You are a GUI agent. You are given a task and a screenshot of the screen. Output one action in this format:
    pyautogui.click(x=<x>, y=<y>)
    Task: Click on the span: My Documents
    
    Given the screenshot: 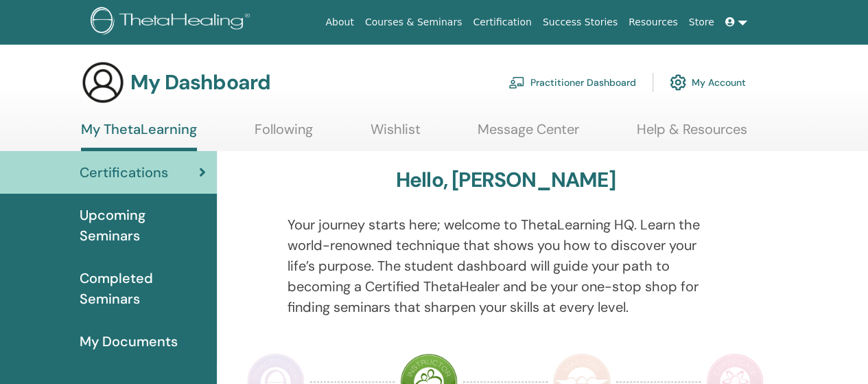 What is the action you would take?
    pyautogui.click(x=128, y=341)
    